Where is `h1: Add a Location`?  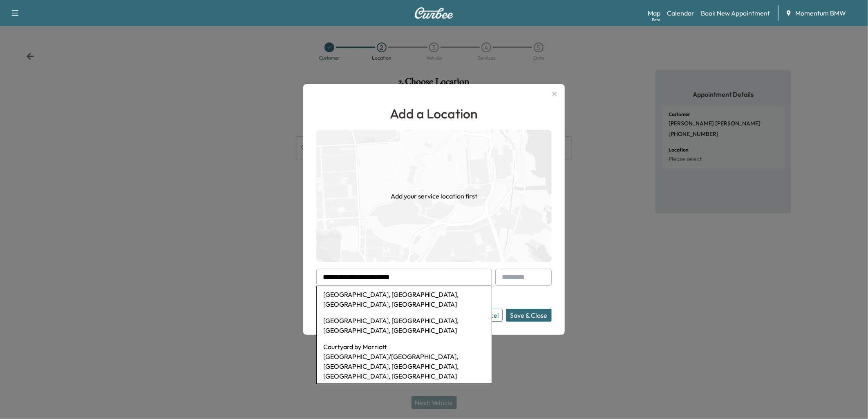 h1: Add a Location is located at coordinates (434, 114).